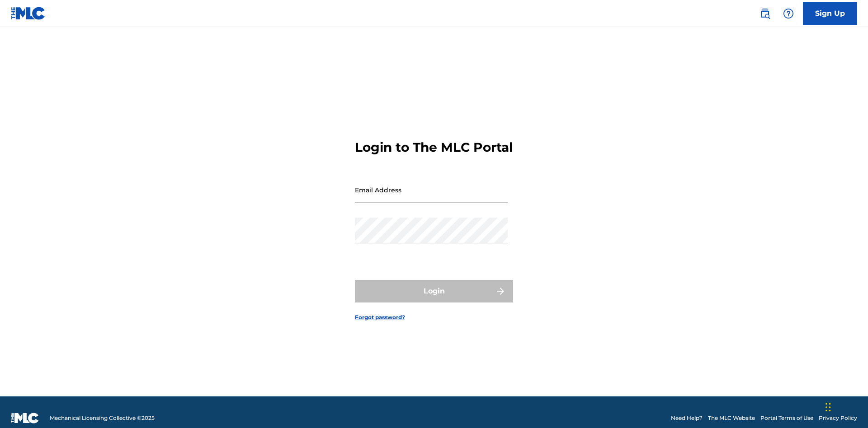  Describe the element at coordinates (731, 418) in the screenshot. I see `a: The MLC Website` at that location.